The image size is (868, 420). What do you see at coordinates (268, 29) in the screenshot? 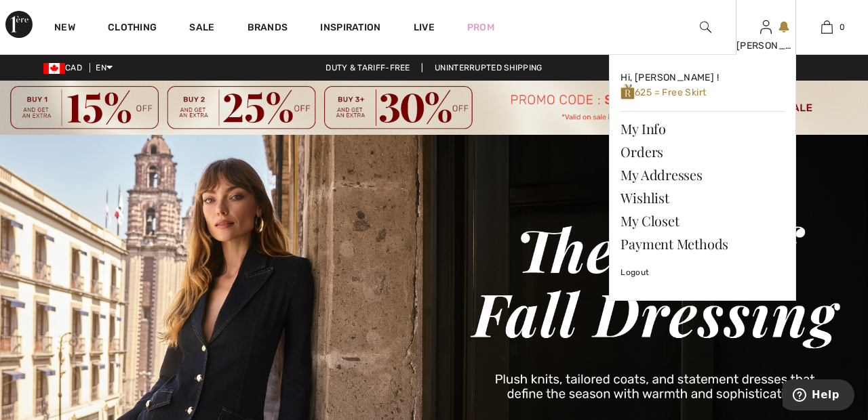
I see `a: Brands` at bounding box center [268, 29].